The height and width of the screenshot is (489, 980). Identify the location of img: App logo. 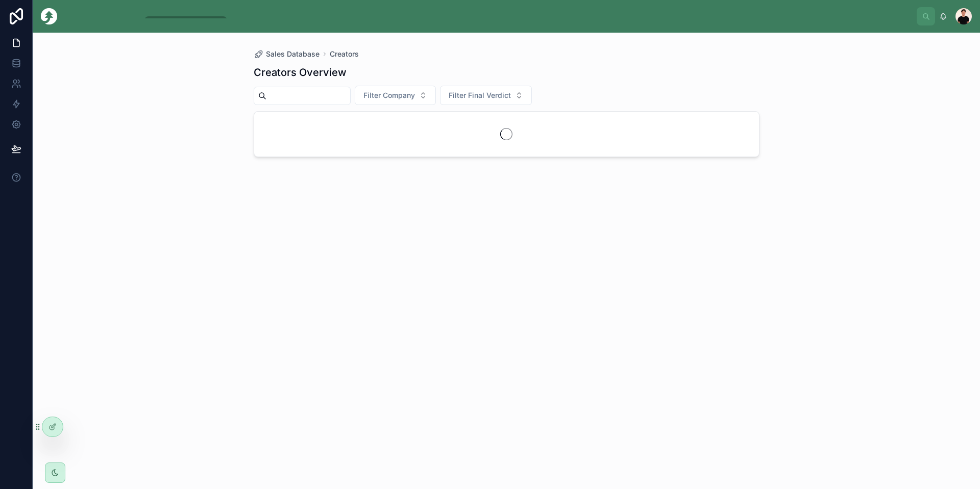
(49, 16).